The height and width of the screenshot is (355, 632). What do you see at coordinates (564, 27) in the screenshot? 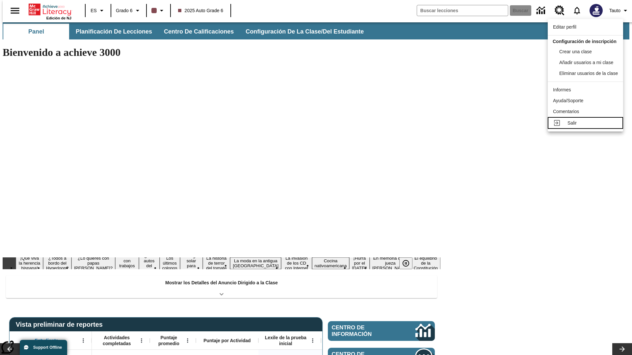
I see `span: Editar perfil` at bounding box center [564, 27].